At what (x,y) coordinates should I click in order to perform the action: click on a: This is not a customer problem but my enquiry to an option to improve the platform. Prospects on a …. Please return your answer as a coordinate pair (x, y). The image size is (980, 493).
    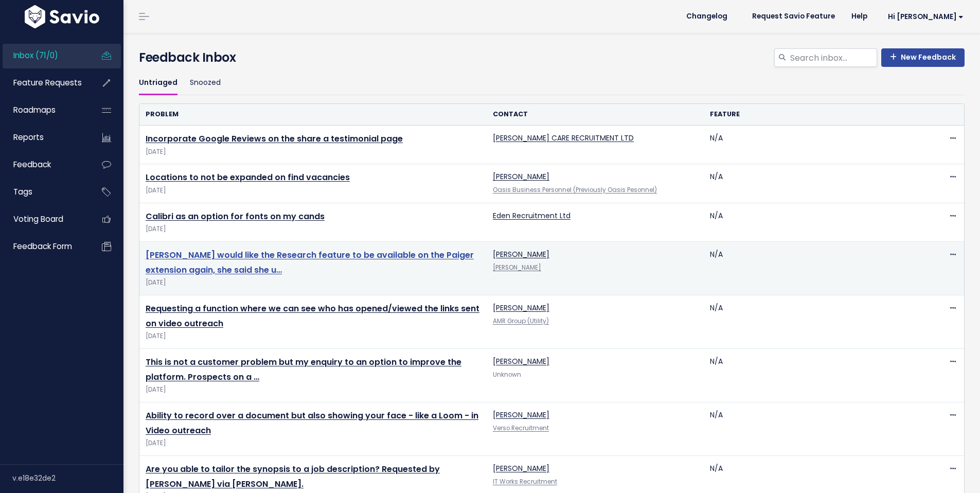
    Looking at the image, I should click on (304, 369).